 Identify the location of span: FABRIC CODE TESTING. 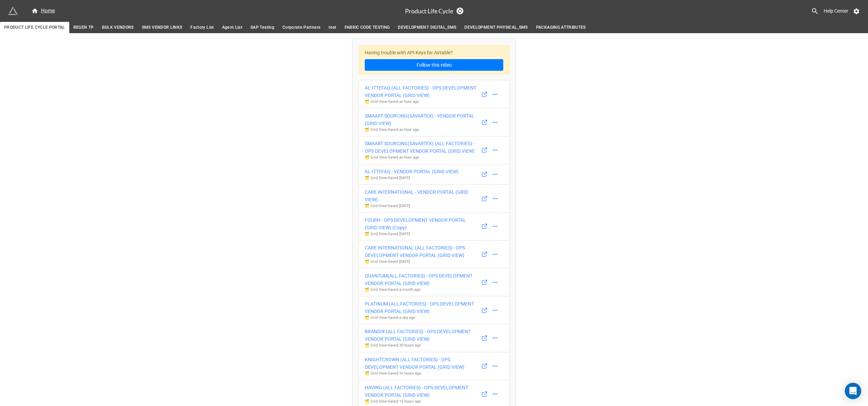
(367, 27).